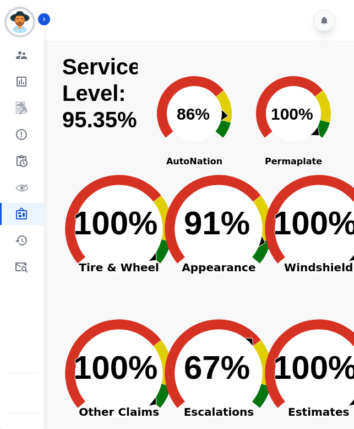 This screenshot has height=429, width=354. What do you see at coordinates (219, 411) in the screenshot?
I see `span: Escalations` at bounding box center [219, 411].